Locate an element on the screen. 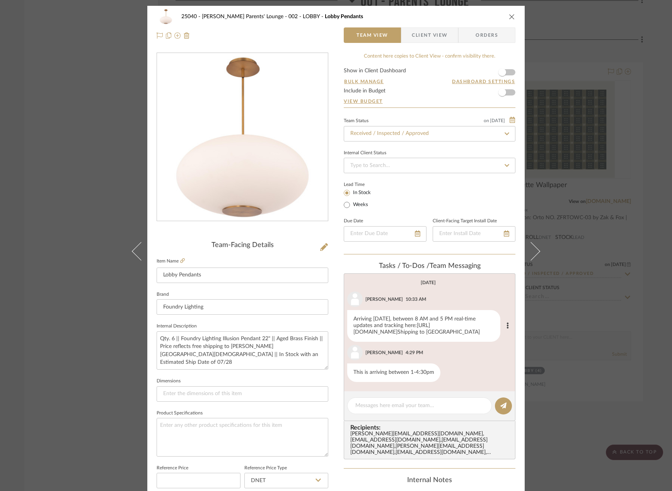  label: Internal Description is located at coordinates (177, 326).